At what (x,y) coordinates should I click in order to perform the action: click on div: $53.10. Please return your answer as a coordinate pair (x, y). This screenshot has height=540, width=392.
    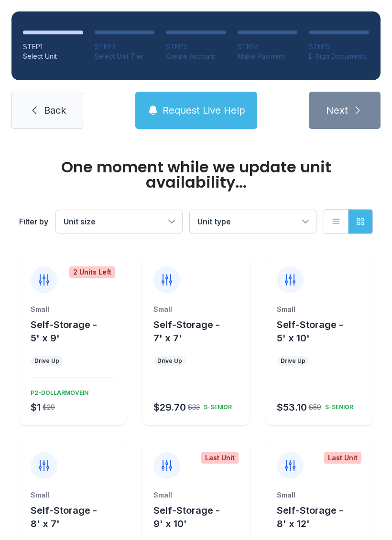
    Looking at the image, I should click on (292, 407).